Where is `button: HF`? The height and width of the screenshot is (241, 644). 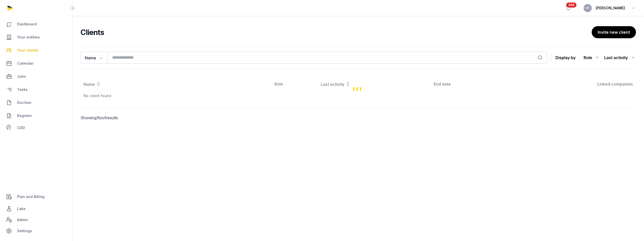 button: HF is located at coordinates (588, 8).